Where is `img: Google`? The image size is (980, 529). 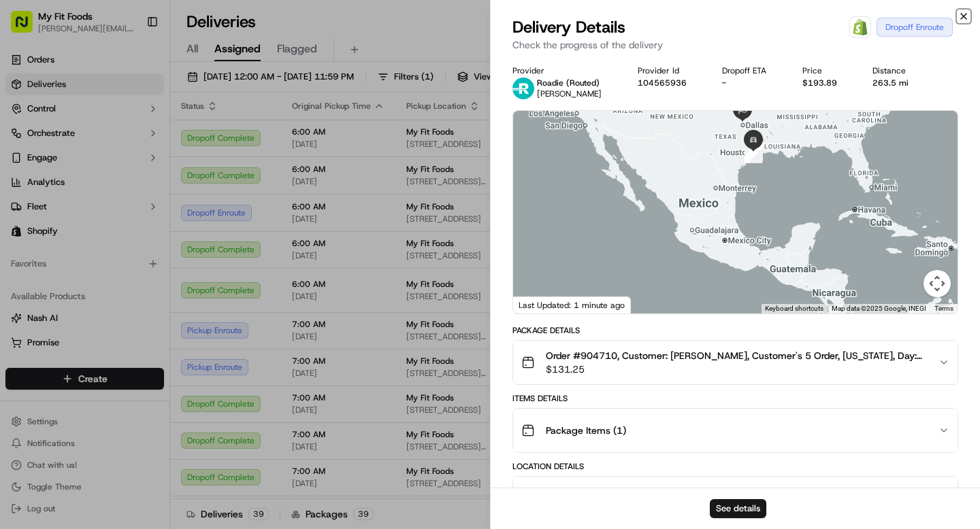 img: Google is located at coordinates (539, 304).